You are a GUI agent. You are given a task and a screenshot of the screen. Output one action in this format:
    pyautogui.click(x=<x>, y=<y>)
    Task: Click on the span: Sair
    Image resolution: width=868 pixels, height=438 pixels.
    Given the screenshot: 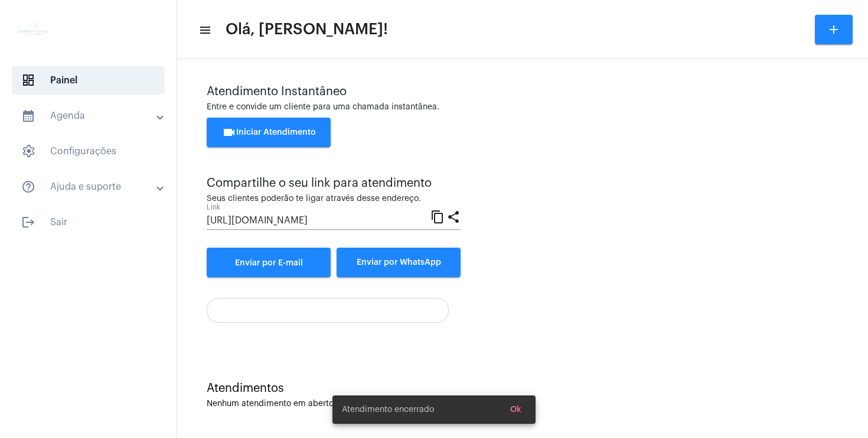 What is the action you would take?
    pyautogui.click(x=88, y=222)
    